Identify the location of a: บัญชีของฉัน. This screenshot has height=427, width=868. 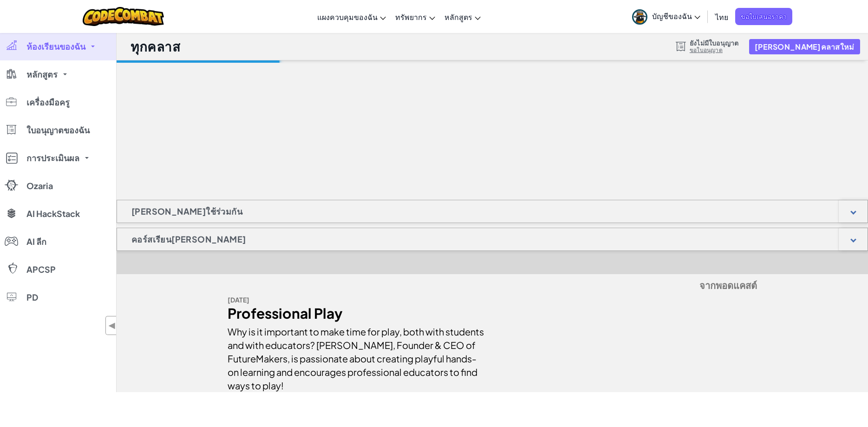
(666, 16).